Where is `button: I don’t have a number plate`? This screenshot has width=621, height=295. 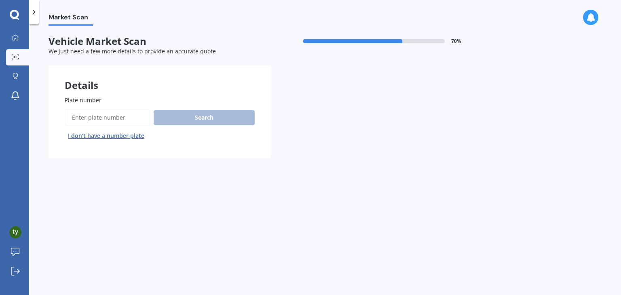
button: I don’t have a number plate is located at coordinates (106, 136).